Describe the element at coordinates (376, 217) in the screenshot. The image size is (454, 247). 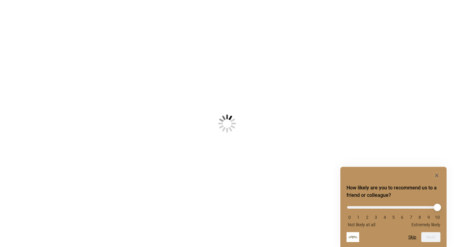
I see `li: 3` at that location.